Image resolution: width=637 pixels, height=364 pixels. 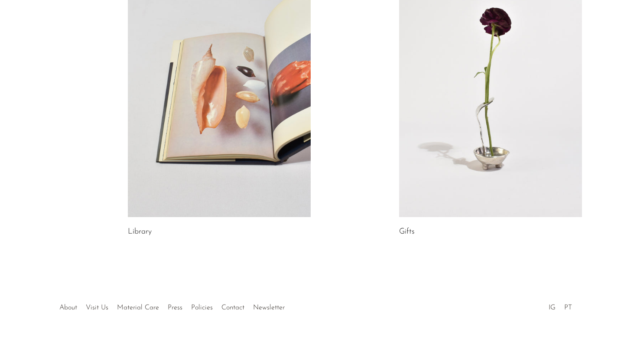 What do you see at coordinates (172, 305) in the screenshot?
I see `ul: Quick links` at bounding box center [172, 305].